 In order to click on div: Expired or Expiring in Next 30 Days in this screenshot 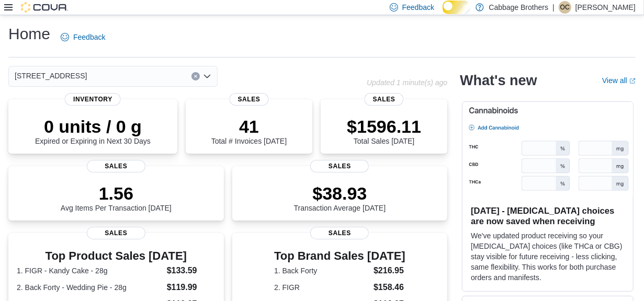, I will do `click(93, 131)`.